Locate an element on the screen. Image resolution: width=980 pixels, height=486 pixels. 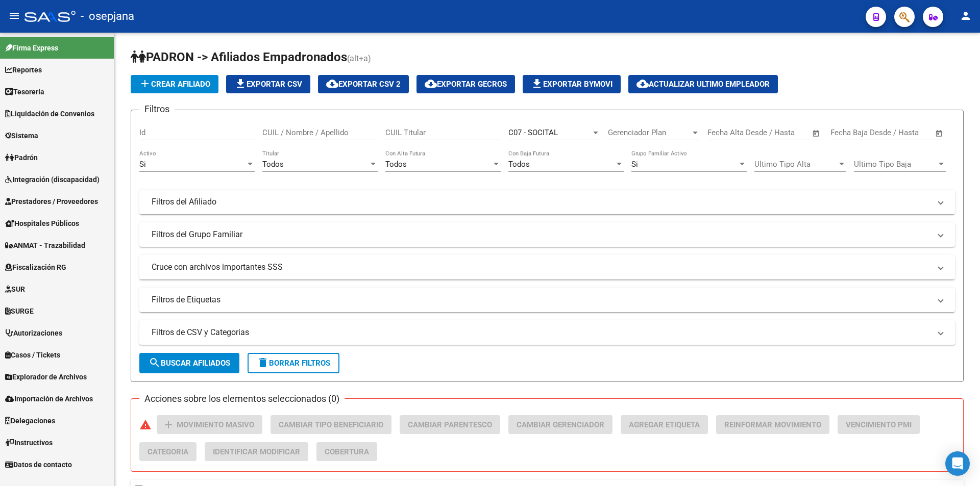
span: Cobertura is located at coordinates (347, 452).